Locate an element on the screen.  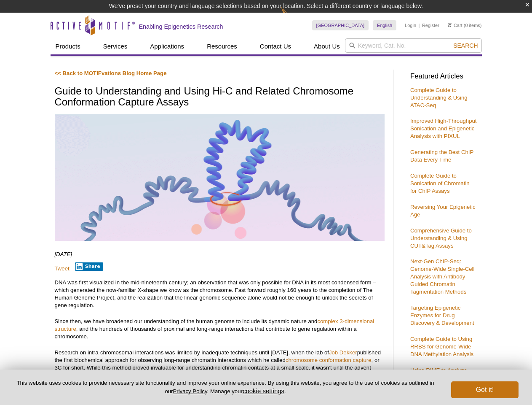
h3: Featured Articles is located at coordinates (444, 76).